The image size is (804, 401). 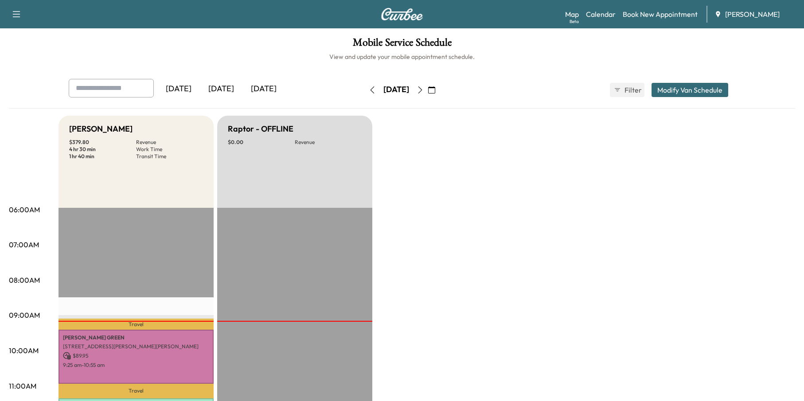 What do you see at coordinates (574, 21) in the screenshot?
I see `div: Beta` at bounding box center [574, 21].